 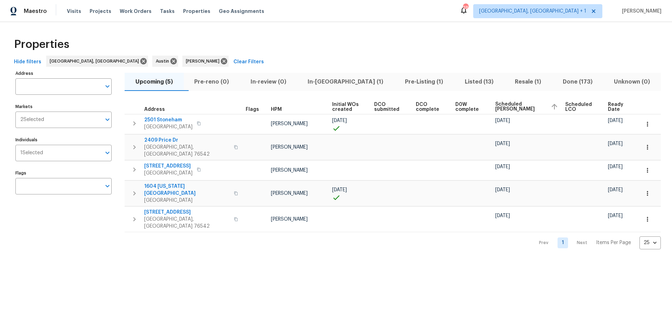 What do you see at coordinates (35, 11) in the screenshot?
I see `span: Maestro` at bounding box center [35, 11].